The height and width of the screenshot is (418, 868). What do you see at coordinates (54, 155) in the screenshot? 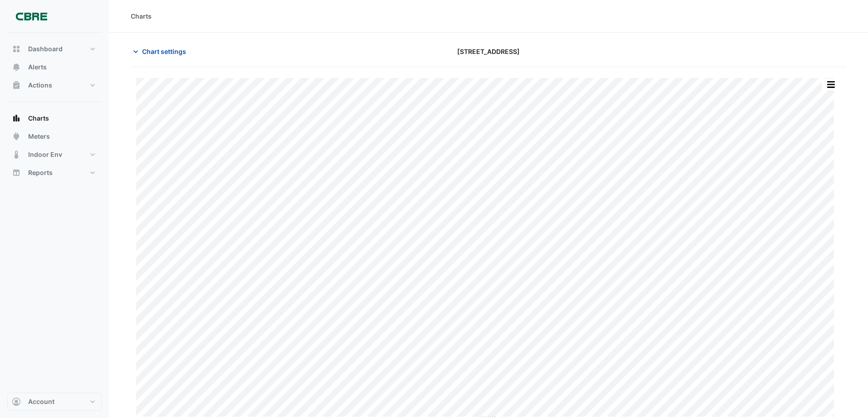
I see `button: Indoor Env` at bounding box center [54, 155].